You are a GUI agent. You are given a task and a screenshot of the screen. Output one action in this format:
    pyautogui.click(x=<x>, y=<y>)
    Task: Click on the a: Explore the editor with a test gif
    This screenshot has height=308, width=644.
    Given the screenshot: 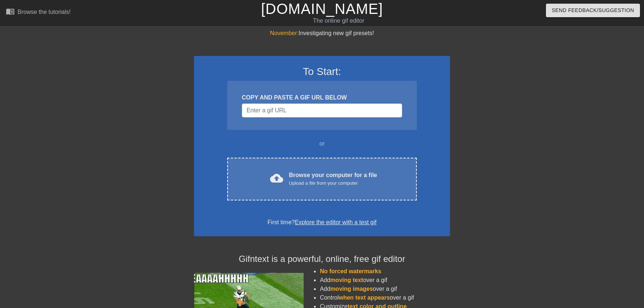 What is the action you would take?
    pyautogui.click(x=335, y=222)
    